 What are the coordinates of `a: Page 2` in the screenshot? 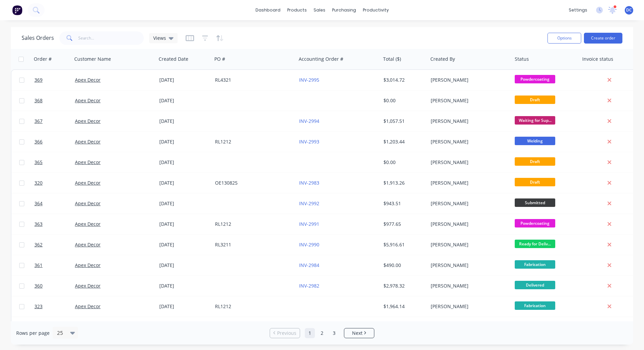 It's located at (322, 333).